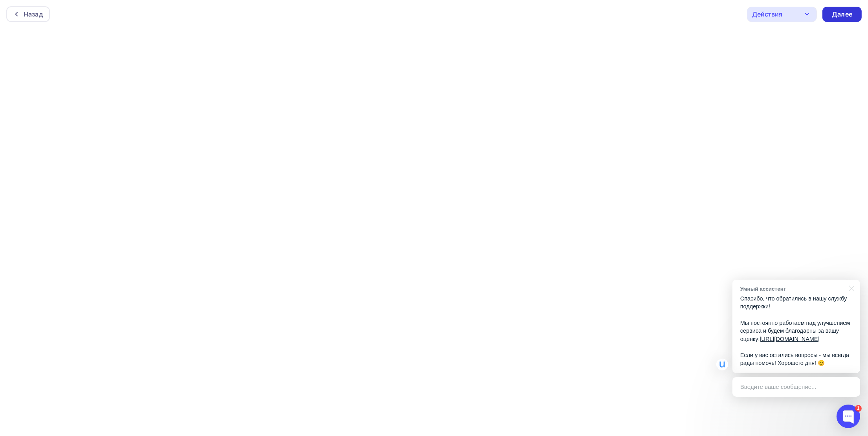 The height and width of the screenshot is (436, 868). Describe the element at coordinates (796, 387) in the screenshot. I see `div: Введите ваше сообщение...` at that location.